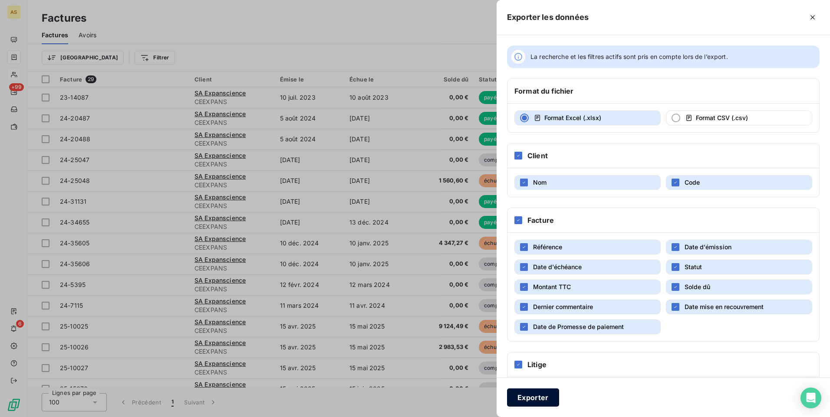  What do you see at coordinates (544, 91) in the screenshot?
I see `h6: Format du fichier` at bounding box center [544, 91].